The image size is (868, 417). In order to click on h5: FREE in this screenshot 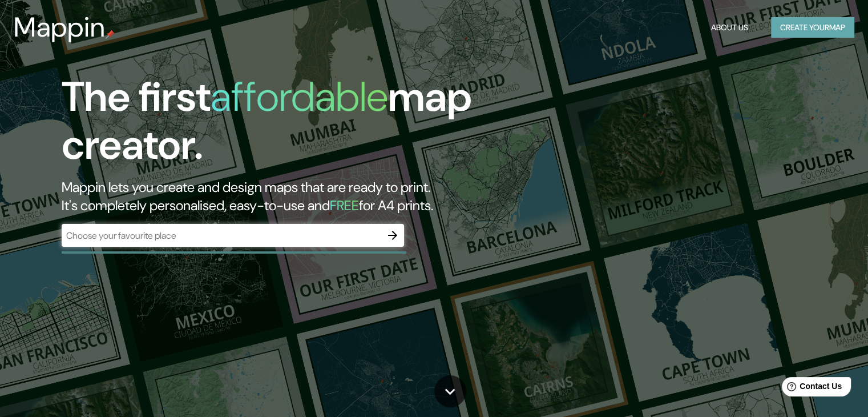, I will do `click(345, 205)`.